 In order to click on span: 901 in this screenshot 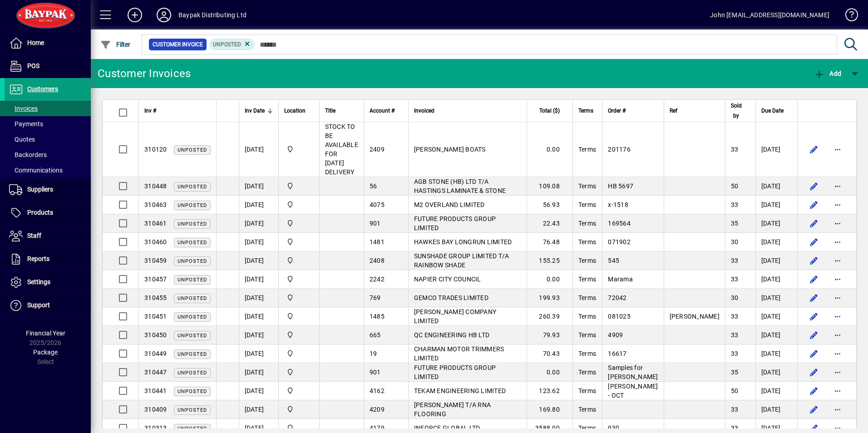, I will do `click(375, 223)`.